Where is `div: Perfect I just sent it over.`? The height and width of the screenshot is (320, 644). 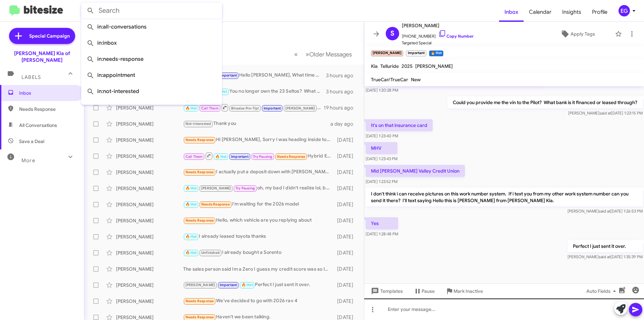
div: Perfect I just sent it over. is located at coordinates (258, 285).